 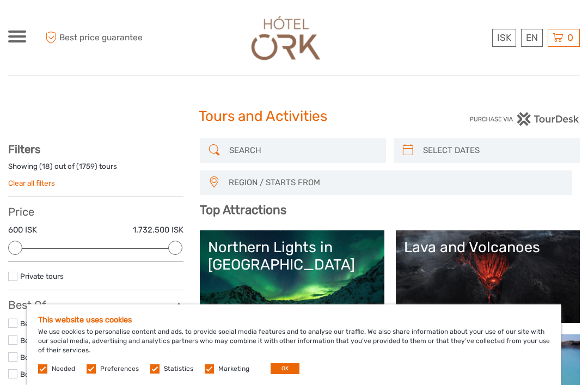 What do you see at coordinates (242, 210) in the screenshot?
I see `b: Top Attractions` at bounding box center [242, 210].